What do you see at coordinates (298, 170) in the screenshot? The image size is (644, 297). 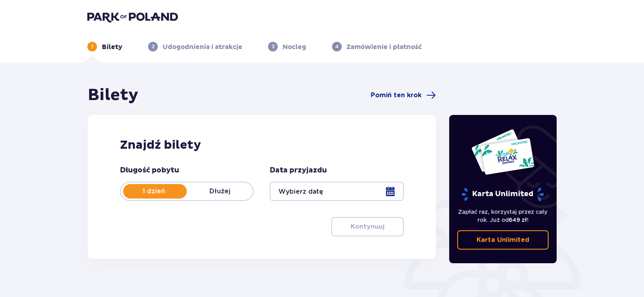 I see `p: Data przyjazdu` at bounding box center [298, 170].